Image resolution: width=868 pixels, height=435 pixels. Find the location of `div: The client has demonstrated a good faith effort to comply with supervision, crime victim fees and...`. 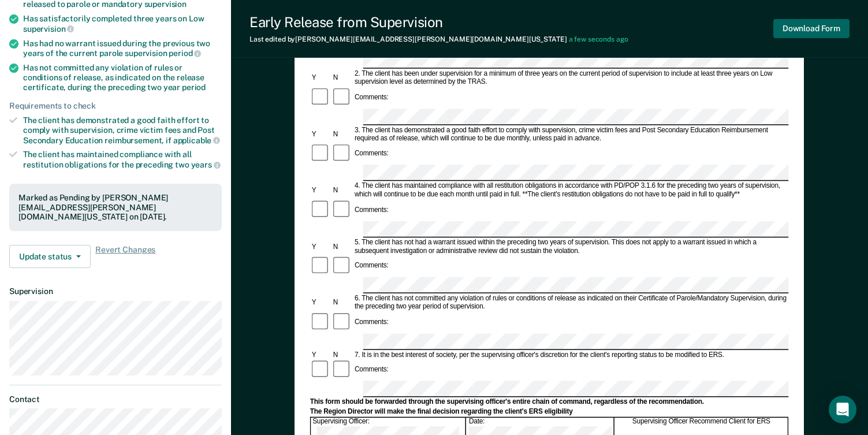

div: The client has demonstrated a good faith effort to comply with supervision, crime victim fees and... is located at coordinates (122, 130).